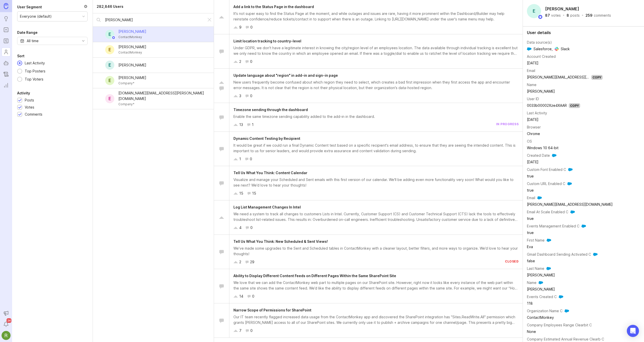  What do you see at coordinates (6, 335) in the screenshot?
I see `button: Ryan Duguid` at bounding box center [6, 335].